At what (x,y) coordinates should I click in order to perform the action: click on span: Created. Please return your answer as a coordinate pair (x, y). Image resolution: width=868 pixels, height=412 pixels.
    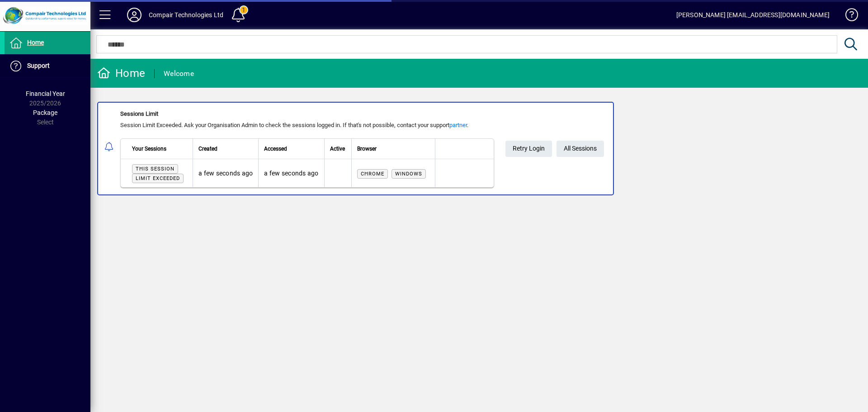
    Looking at the image, I should click on (208, 149).